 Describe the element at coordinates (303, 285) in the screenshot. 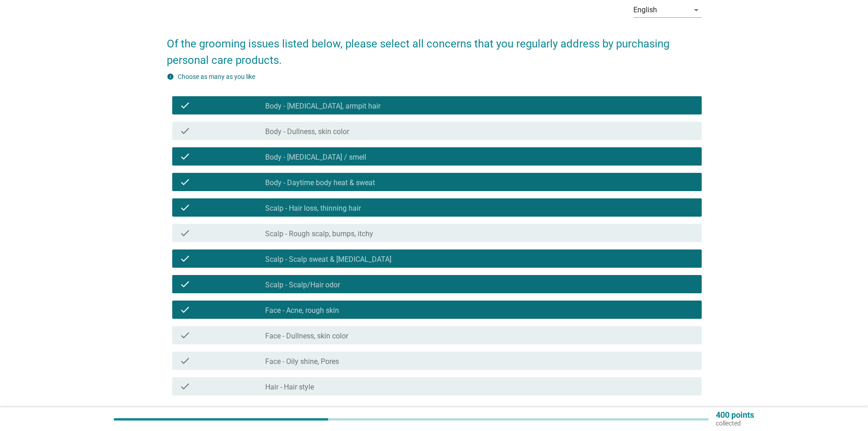

I see `label: Scalp - Scalp/Hair odor` at that location.